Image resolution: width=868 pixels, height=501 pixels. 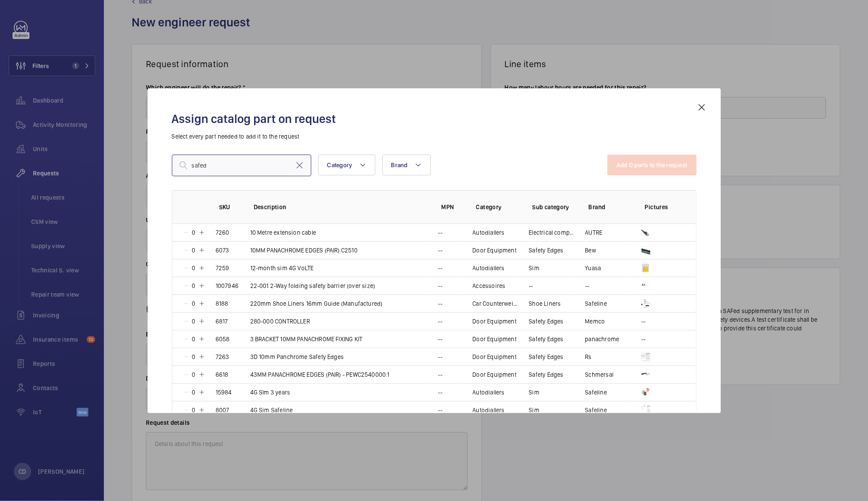 What do you see at coordinates (400, 165) in the screenshot?
I see `span: Brand` at bounding box center [400, 165].